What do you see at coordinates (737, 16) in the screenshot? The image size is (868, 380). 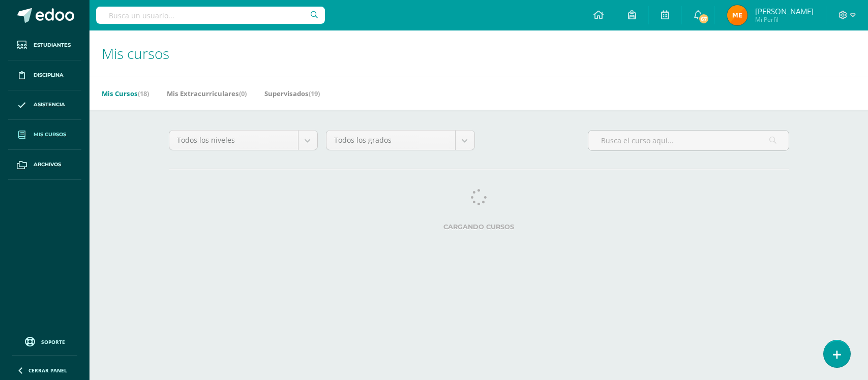 I see `img: 700be974b67557735c3dfbb131833c31.png` at bounding box center [737, 16].